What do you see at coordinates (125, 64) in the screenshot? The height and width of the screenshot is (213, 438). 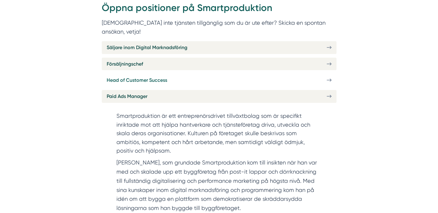 I see `span: Försäljningschef` at bounding box center [125, 64].